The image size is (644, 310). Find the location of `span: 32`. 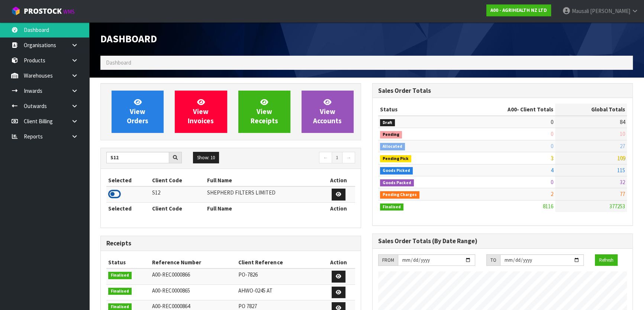

span: 32 is located at coordinates (622, 182).